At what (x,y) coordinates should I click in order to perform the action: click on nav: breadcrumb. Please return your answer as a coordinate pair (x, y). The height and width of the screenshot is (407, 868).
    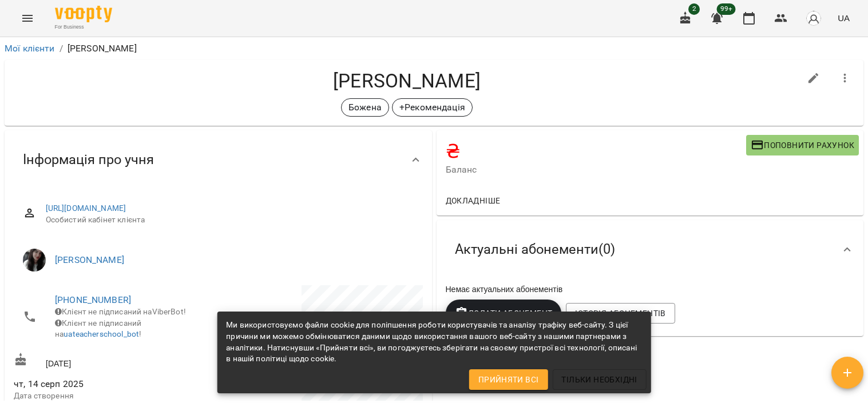
    Looking at the image, I should click on (434, 49).